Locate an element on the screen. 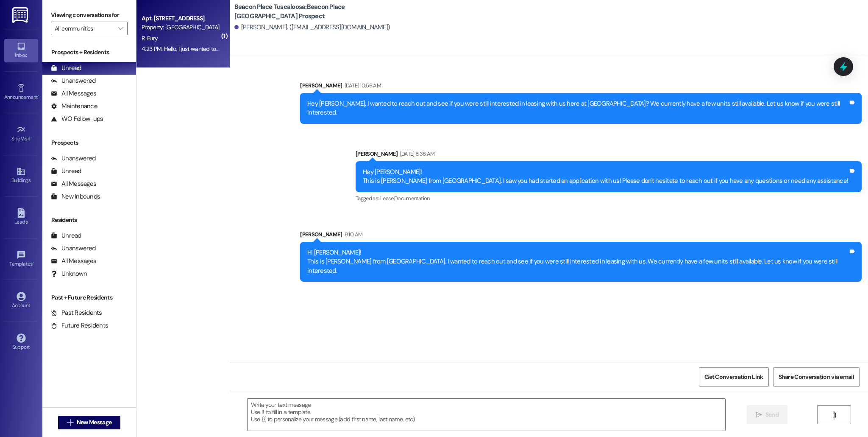  div: Prospects is located at coordinates (89, 142).